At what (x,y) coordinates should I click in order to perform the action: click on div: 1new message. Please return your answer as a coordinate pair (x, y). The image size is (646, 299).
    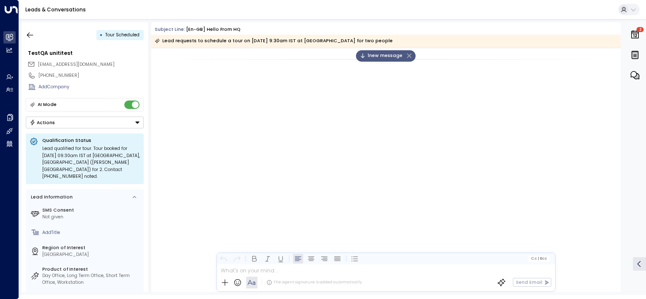
    Looking at the image, I should click on (385, 56).